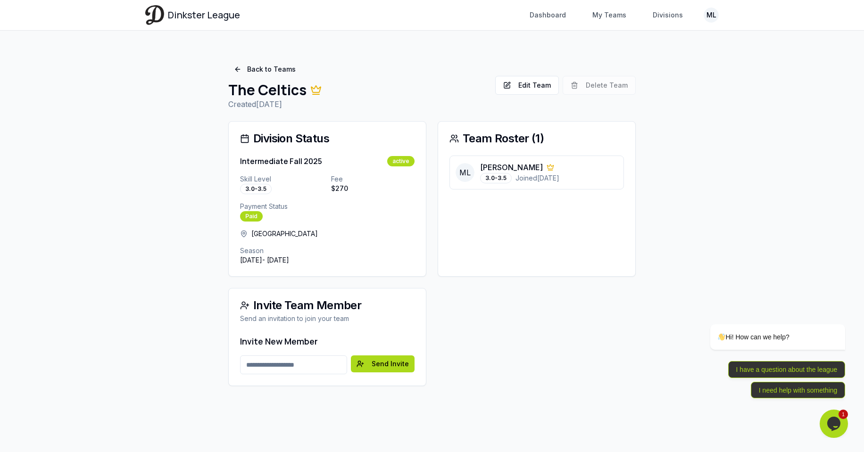 Image resolution: width=864 pixels, height=452 pixels. What do you see at coordinates (358, 90) in the screenshot?
I see `h1: The Celtics` at bounding box center [358, 90].